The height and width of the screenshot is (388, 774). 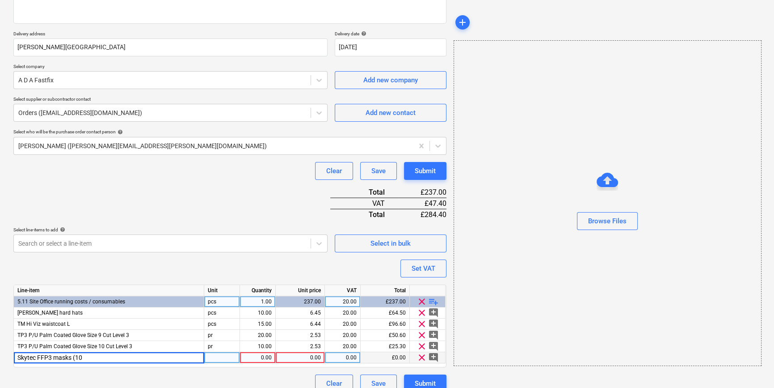 I want to click on button: Set VAT, so click(x=423, y=268).